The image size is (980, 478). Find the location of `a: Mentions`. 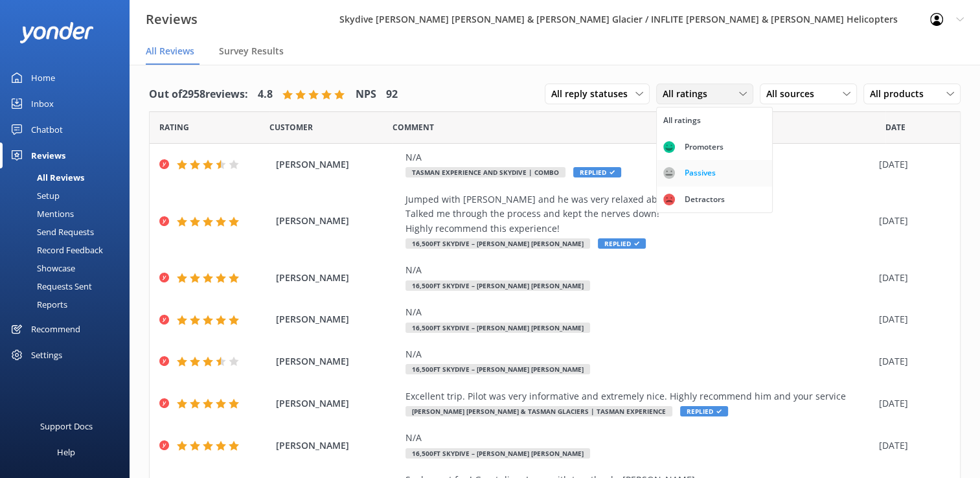

a: Mentions is located at coordinates (69, 214).